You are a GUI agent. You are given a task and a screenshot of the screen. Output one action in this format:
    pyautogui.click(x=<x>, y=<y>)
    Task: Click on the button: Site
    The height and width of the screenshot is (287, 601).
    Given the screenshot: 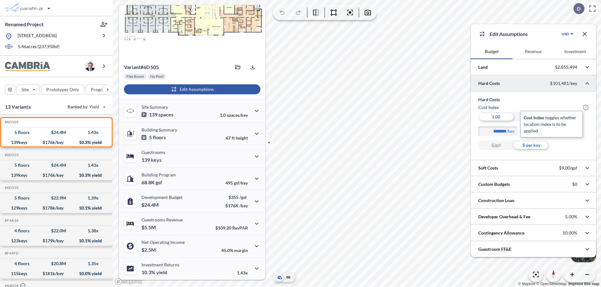 What is the action you would take?
    pyautogui.click(x=28, y=90)
    